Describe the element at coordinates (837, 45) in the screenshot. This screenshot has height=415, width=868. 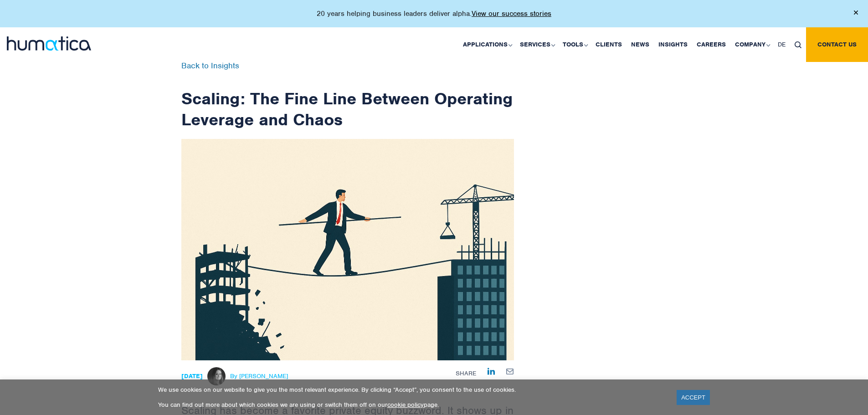
I see `a: Contact us` at that location.